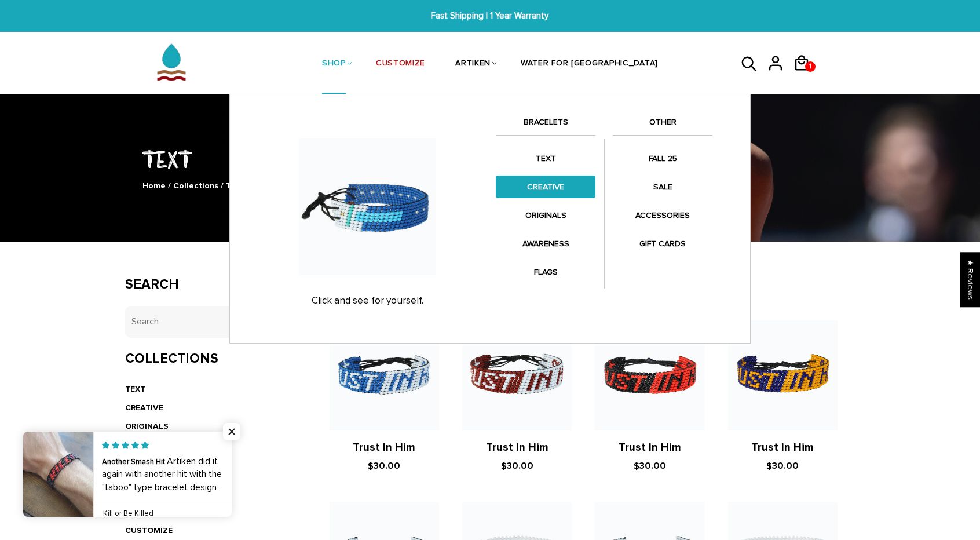 The height and width of the screenshot is (540, 980). What do you see at coordinates (210, 284) in the screenshot?
I see `h3: Search` at bounding box center [210, 284].